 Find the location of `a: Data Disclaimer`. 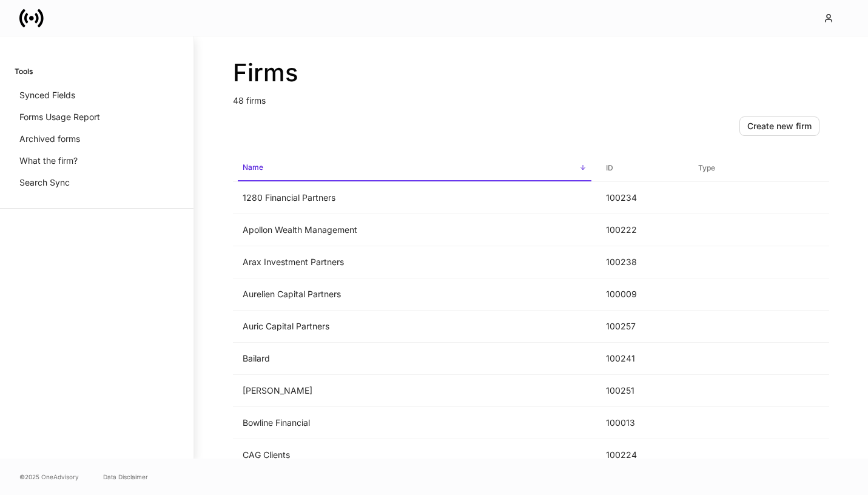

a: Data Disclaimer is located at coordinates (125, 477).